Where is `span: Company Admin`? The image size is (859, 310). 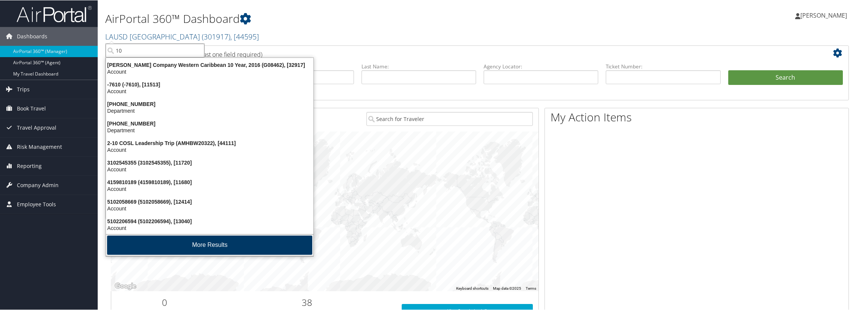
span: Company Admin is located at coordinates (38, 185).